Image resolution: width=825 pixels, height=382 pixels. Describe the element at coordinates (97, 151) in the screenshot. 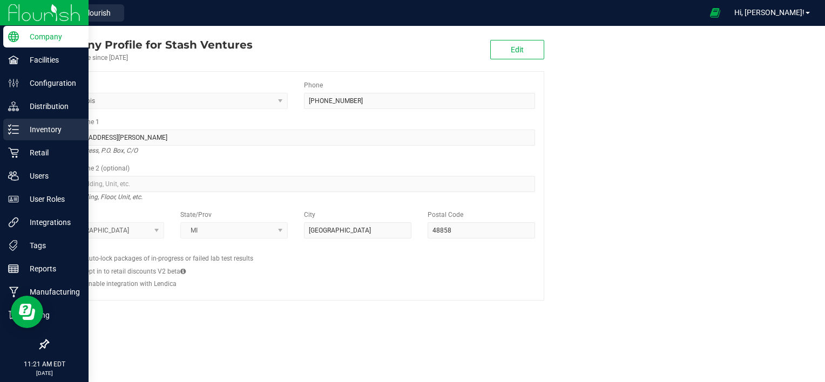

I see `i: Street address, P.O. Box, C/O` at that location.